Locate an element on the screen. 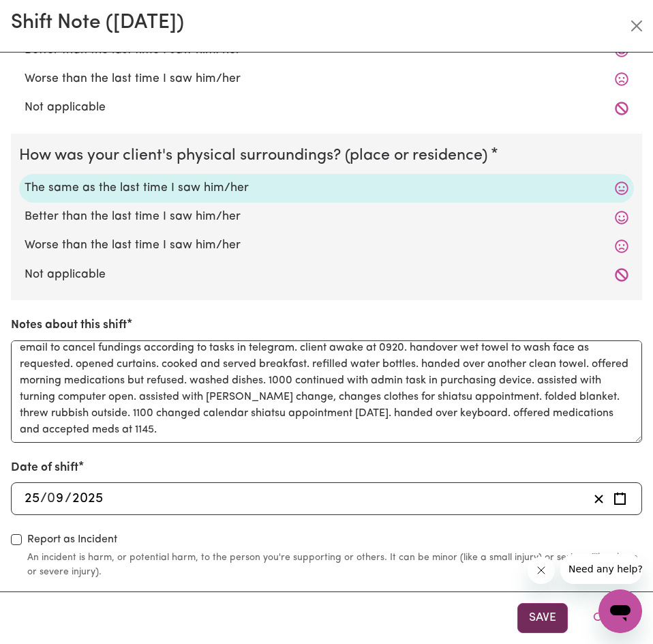 The height and width of the screenshot is (644, 653). button: Clear date of shift is located at coordinates (598, 499).